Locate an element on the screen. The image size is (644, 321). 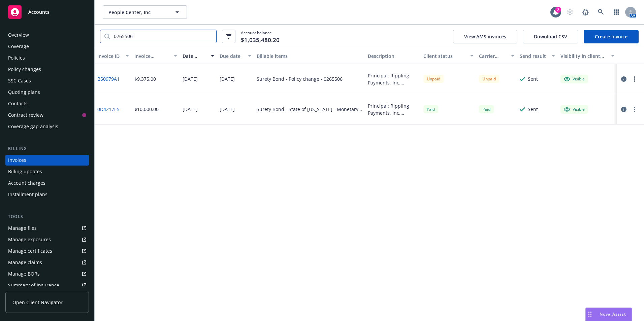
div: Coverage gap analysis is located at coordinates (33, 126).